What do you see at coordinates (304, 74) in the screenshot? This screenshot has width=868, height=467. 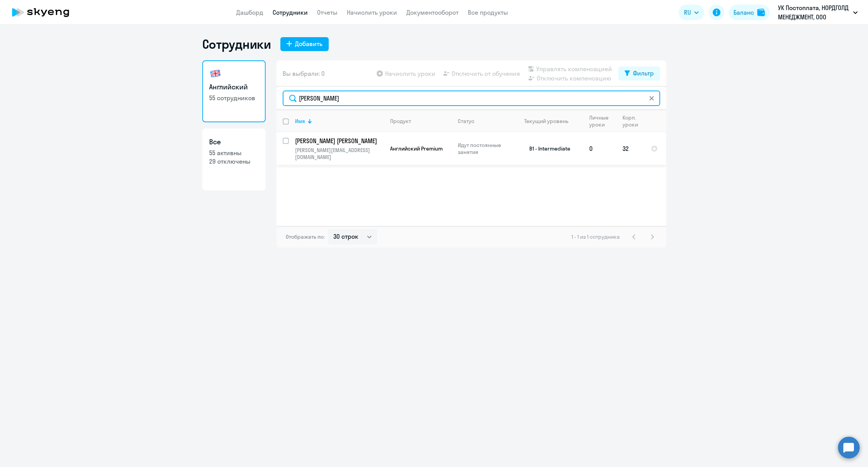 I see `span: Вы выбрали: 0` at bounding box center [304, 74].